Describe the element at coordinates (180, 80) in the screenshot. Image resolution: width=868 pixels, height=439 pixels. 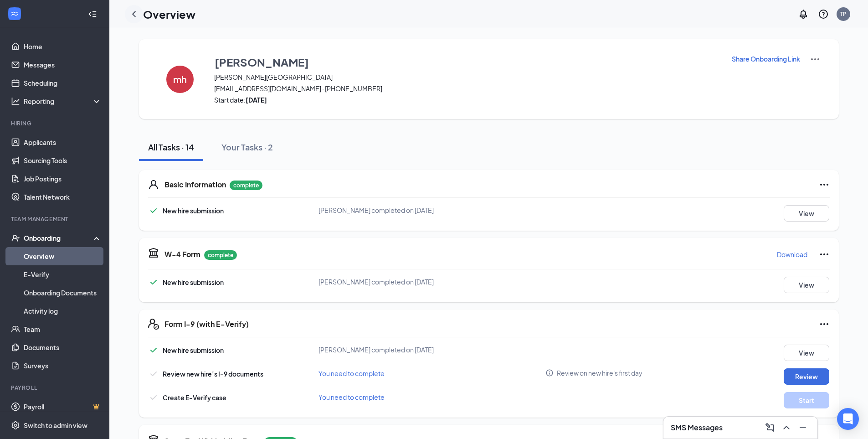
I see `h4: mh` at that location.